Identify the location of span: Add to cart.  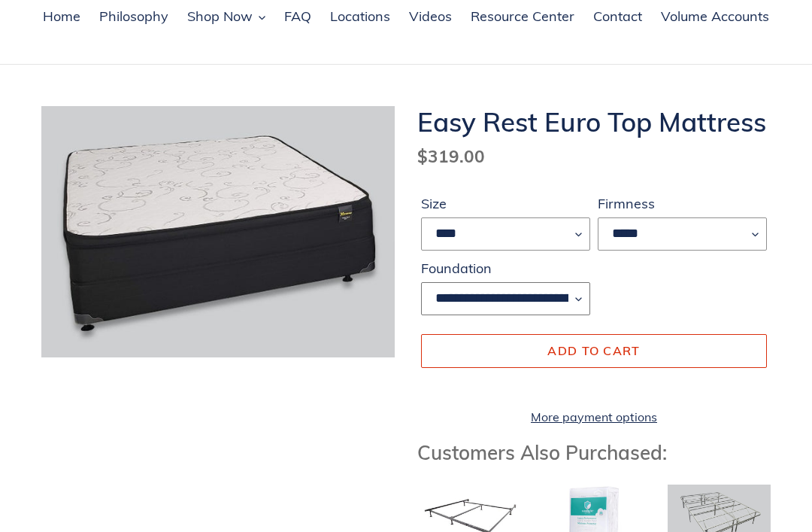
(593, 350).